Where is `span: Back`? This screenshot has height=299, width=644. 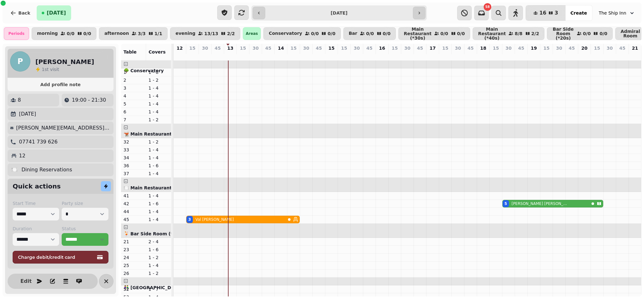
span: Back is located at coordinates (25, 13).